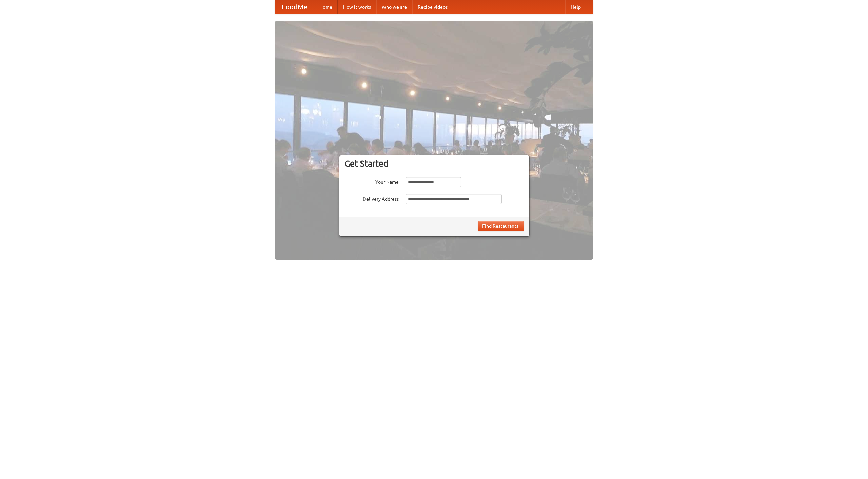 Image resolution: width=868 pixels, height=479 pixels. I want to click on a: Who we are, so click(394, 7).